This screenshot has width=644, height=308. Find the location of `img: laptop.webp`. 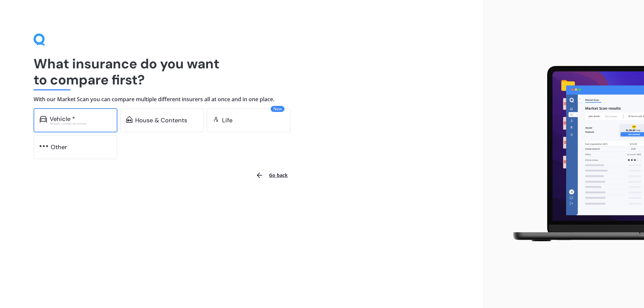

img: laptop.webp is located at coordinates (574, 154).